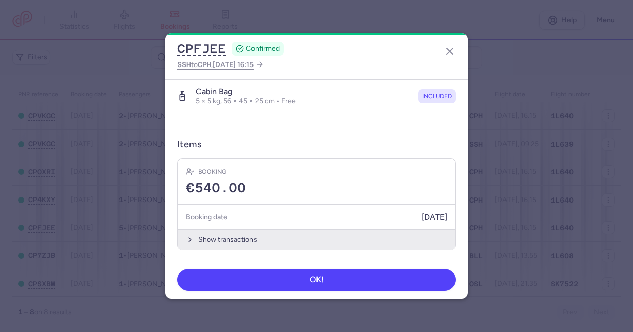 This screenshot has width=633, height=332. What do you see at coordinates (316, 239) in the screenshot?
I see `button: Show transactions` at bounding box center [316, 239].